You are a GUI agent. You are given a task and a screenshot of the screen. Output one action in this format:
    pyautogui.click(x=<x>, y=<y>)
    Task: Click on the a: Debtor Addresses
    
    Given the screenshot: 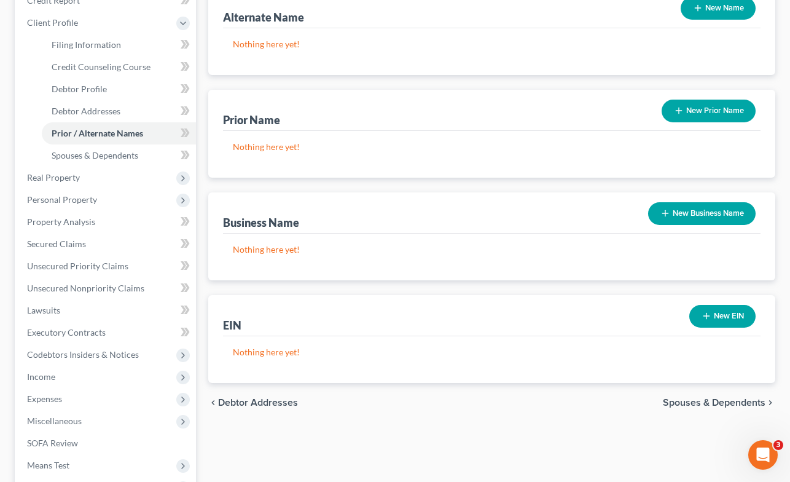 What is the action you would take?
    pyautogui.click(x=119, y=111)
    